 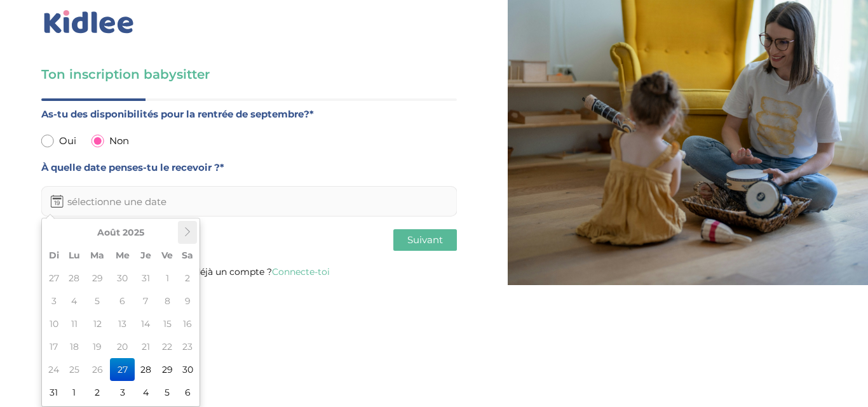 What do you see at coordinates (97, 347) in the screenshot?
I see `td: 19` at bounding box center [97, 347].